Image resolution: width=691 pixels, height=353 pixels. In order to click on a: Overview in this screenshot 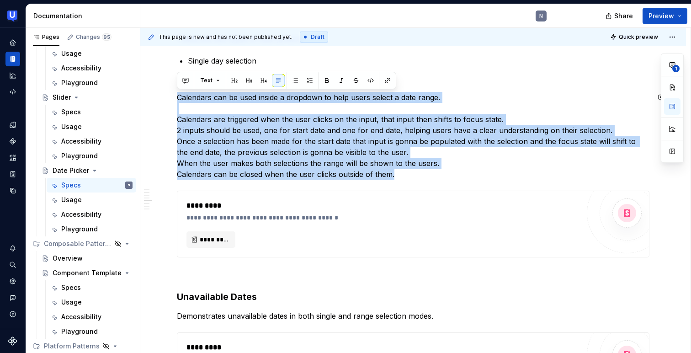, I will do `click(87, 258)`.